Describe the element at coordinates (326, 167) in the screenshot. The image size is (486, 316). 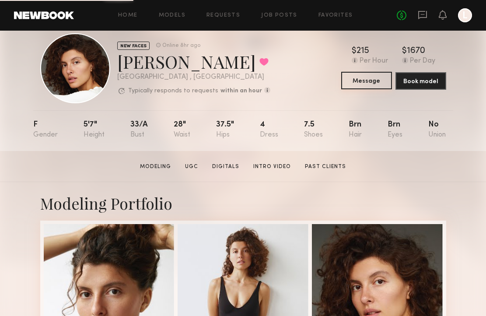
I see `a: Past Clients` at that location.